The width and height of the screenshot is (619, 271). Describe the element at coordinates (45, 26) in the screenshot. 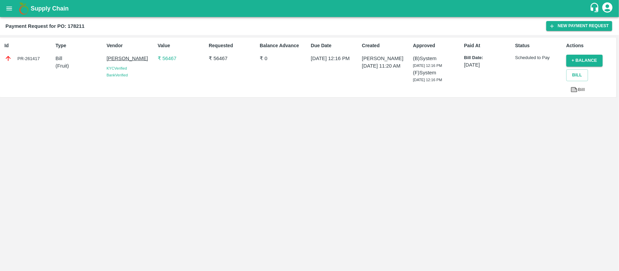

I see `b: Payment Request for PO: 178211` at that location.